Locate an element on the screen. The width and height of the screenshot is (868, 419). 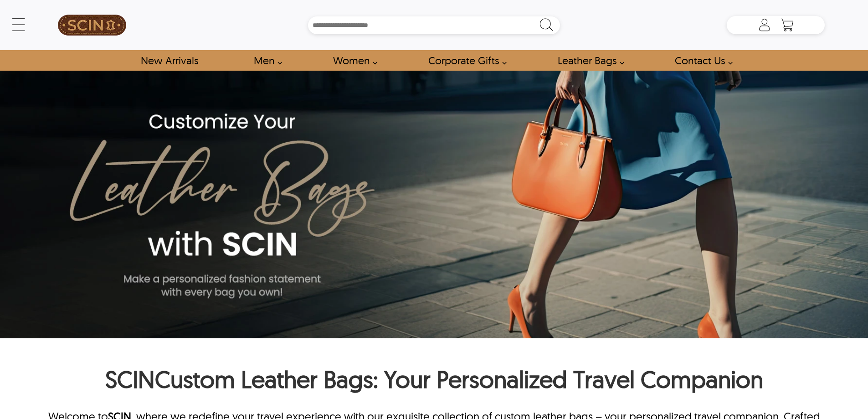
a: Shop New Arrivals is located at coordinates (169, 60).